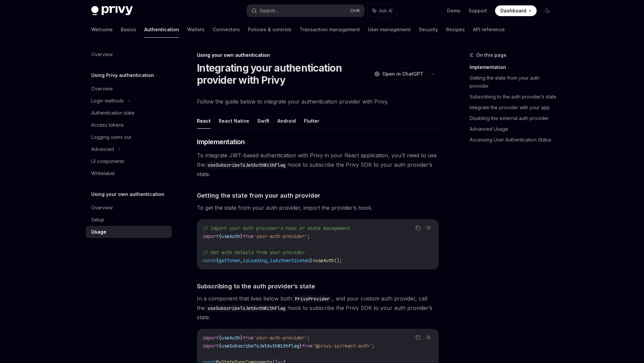 The image size is (644, 363). Describe the element at coordinates (318, 207) in the screenshot. I see `span: To get the state from your auth provider, import the provider’s hook.` at that location.